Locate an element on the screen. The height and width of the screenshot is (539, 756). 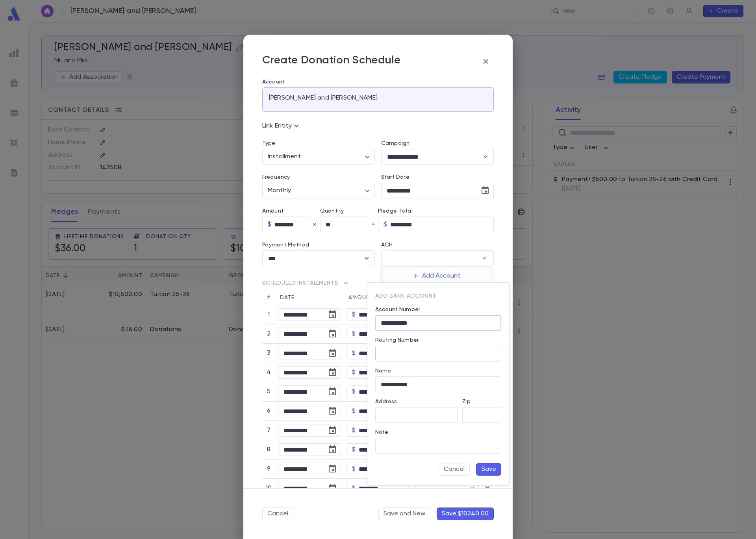
button: Save is located at coordinates (488, 470).